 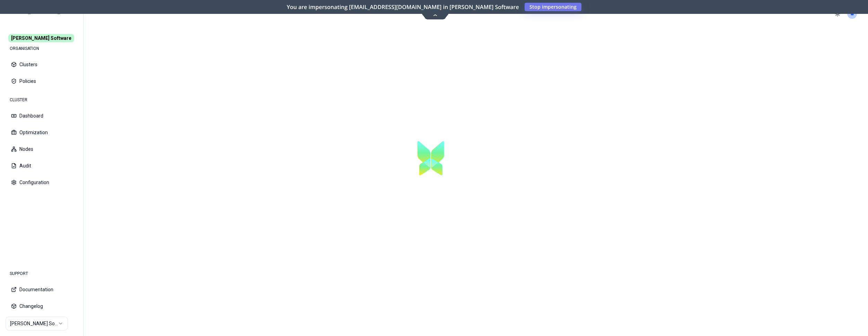 I want to click on button: Clusters, so click(x=41, y=65).